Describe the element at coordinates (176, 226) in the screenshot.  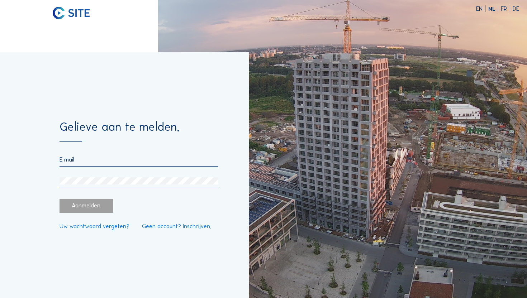
I see `a: Geen account? Inschrijven.` at that location.